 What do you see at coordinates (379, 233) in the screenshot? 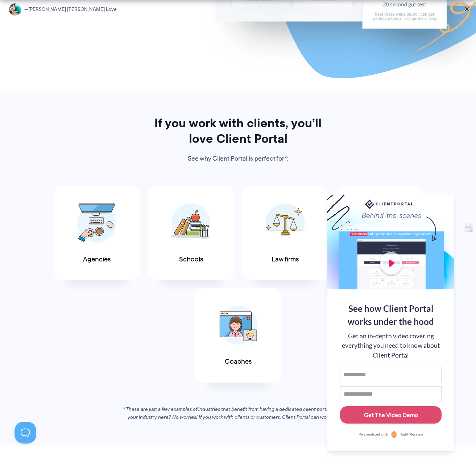
I see `a: Accountants` at bounding box center [379, 233].